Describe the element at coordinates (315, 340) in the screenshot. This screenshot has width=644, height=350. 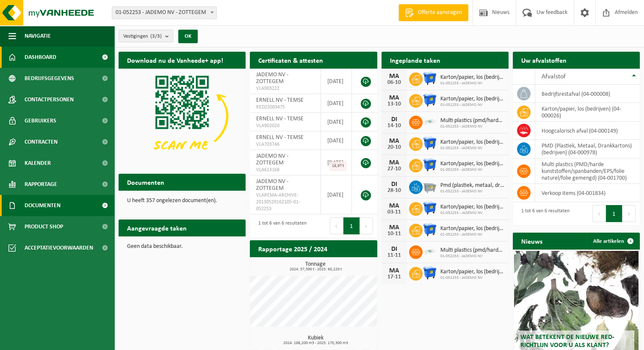
I see `h3: Kubiek` at that location.